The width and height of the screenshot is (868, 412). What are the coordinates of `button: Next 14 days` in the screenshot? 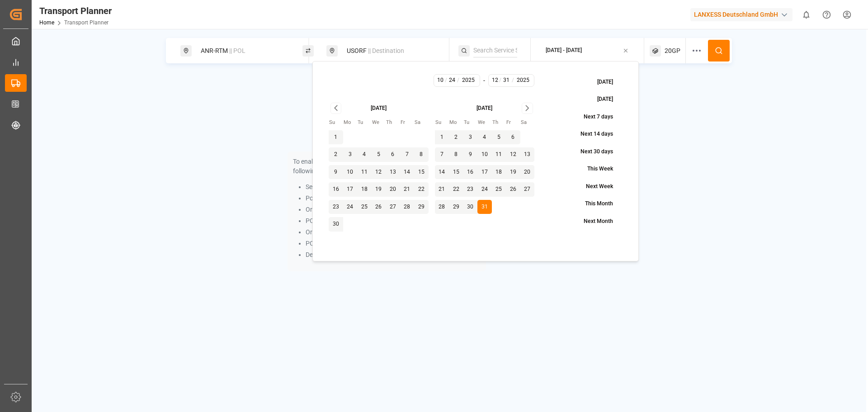 It's located at (591, 134).